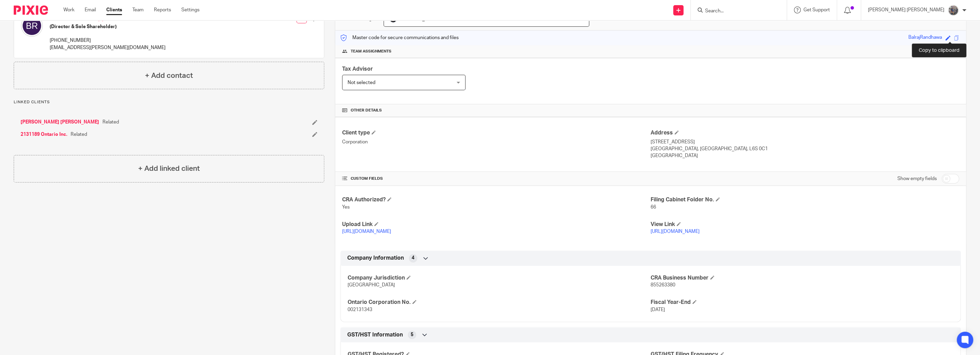 This screenshot has height=355, width=980. What do you see at coordinates (375, 335) in the screenshot?
I see `span: GST/HST Information` at bounding box center [375, 335].